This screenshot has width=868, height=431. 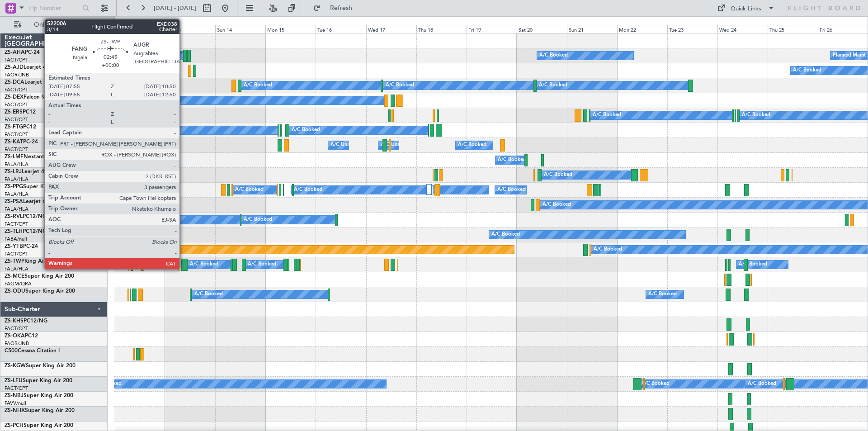 I want to click on a: ZS-ERSPC12, so click(x=20, y=112).